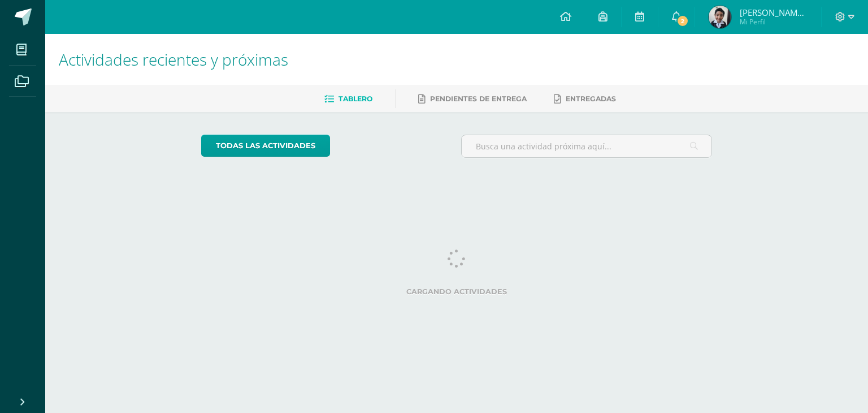 The height and width of the screenshot is (413, 868). Describe the element at coordinates (348, 99) in the screenshot. I see `a: Tablero` at that location.